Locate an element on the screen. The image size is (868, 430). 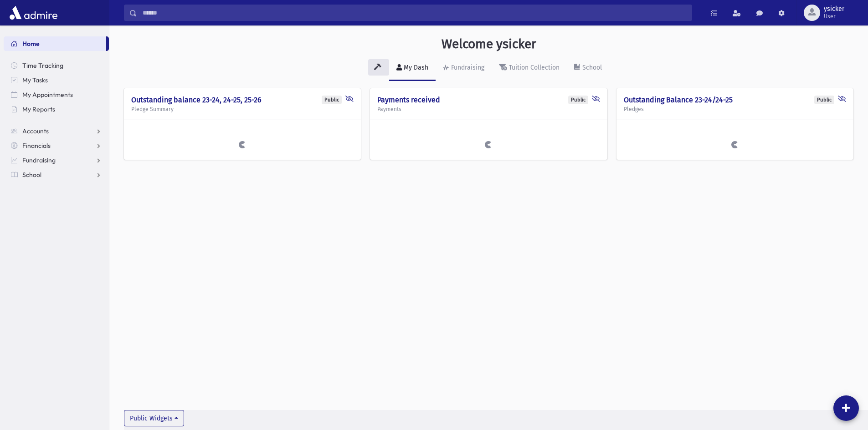
a: Tuition Collection is located at coordinates (529, 68).